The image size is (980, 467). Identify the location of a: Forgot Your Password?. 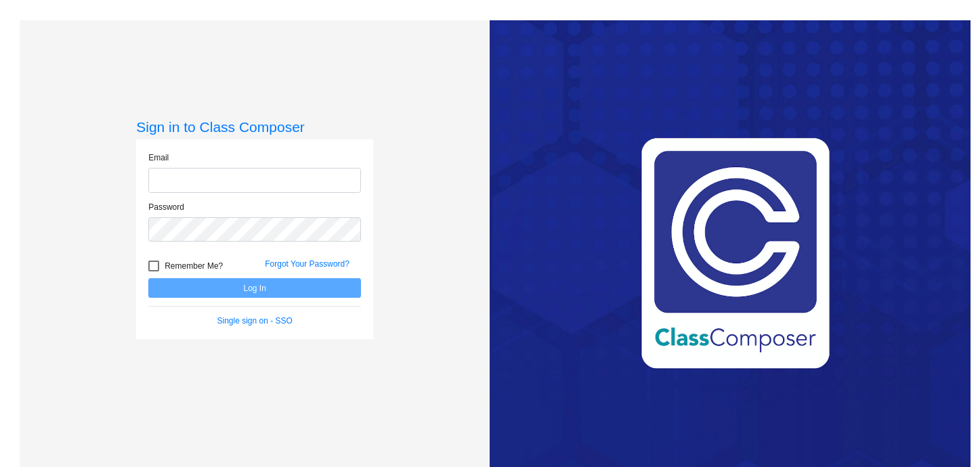
(307, 264).